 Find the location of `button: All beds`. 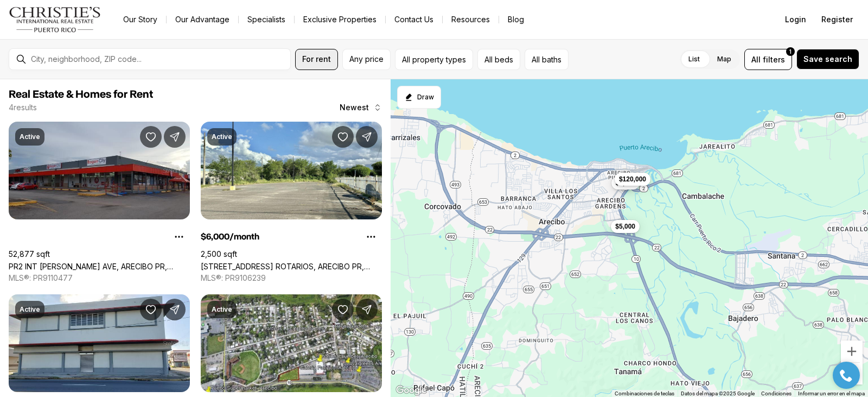

button: All beds is located at coordinates (499, 59).